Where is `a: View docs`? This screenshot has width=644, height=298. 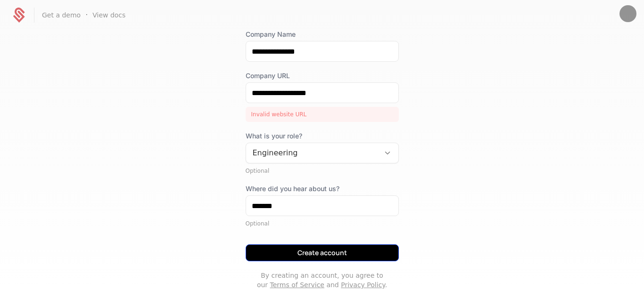 a: View docs is located at coordinates (109, 15).